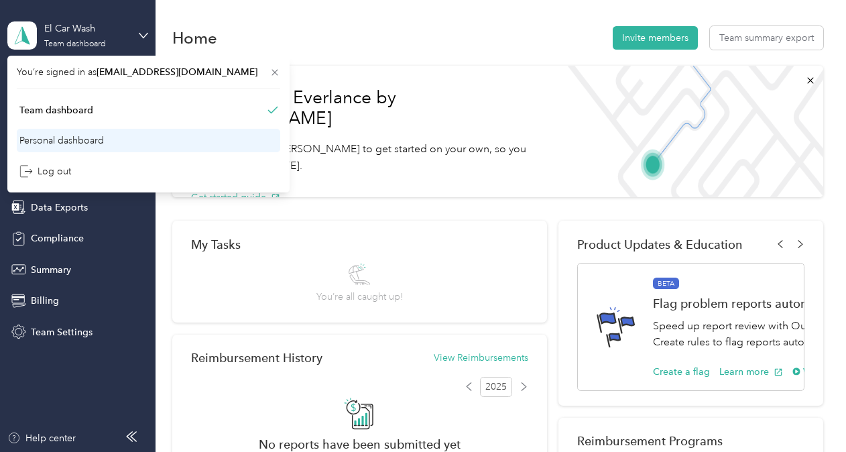 The width and height of the screenshot is (846, 452). Describe the element at coordinates (148, 72) in the screenshot. I see `span: You’re signed in as` at that location.